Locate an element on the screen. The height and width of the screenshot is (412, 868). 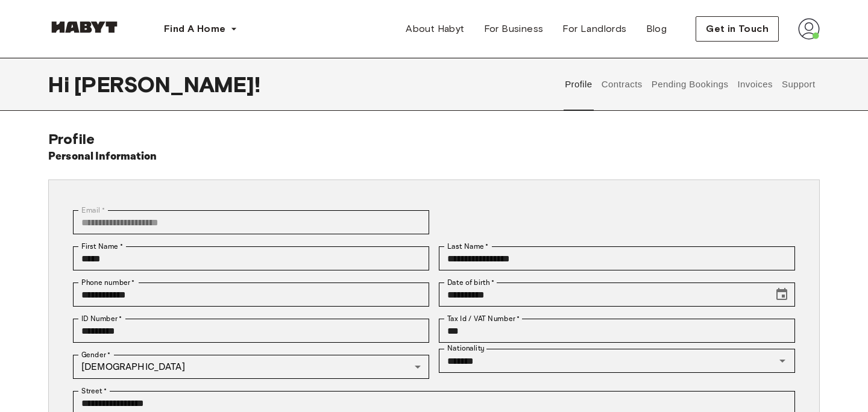
button: Support is located at coordinates (798, 84).